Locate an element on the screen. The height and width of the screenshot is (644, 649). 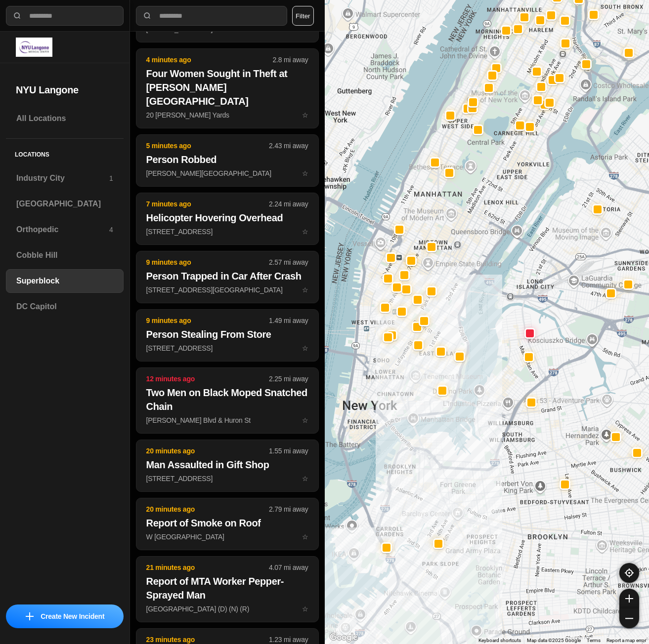
h3: Industry City is located at coordinates (63, 178).